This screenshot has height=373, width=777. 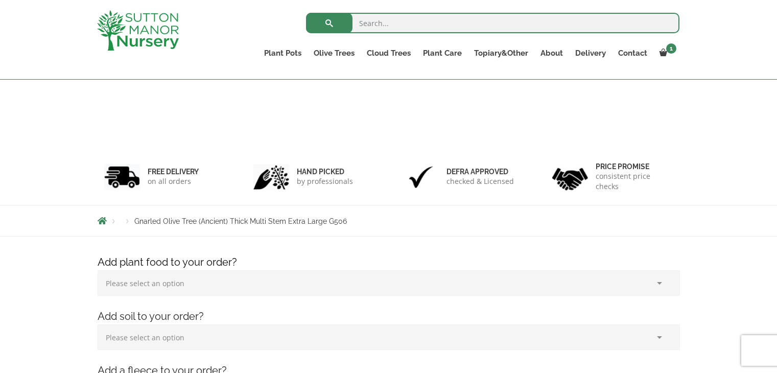 What do you see at coordinates (492, 23) in the screenshot?
I see `input: Search...` at bounding box center [492, 23].